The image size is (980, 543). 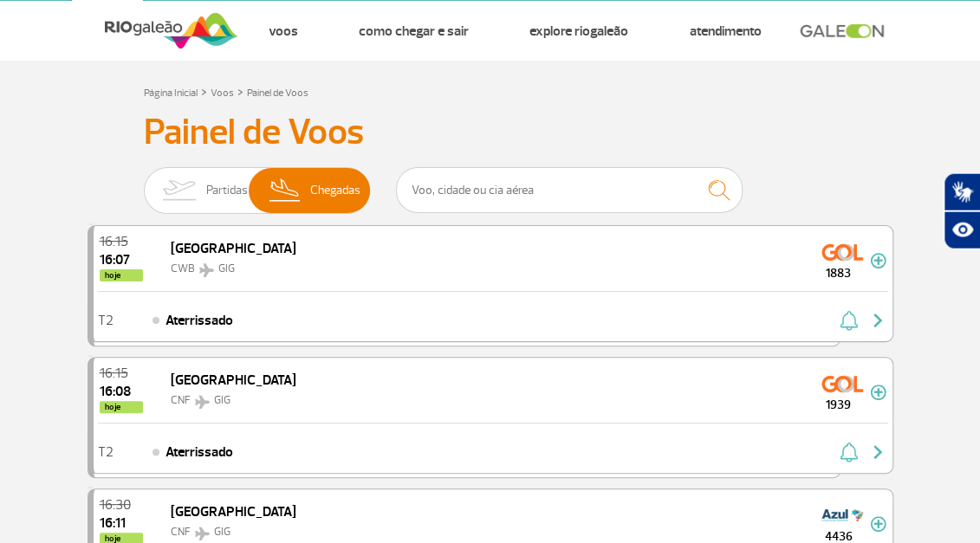 I want to click on span: 2025-08-25 16:07:27, so click(x=122, y=260).